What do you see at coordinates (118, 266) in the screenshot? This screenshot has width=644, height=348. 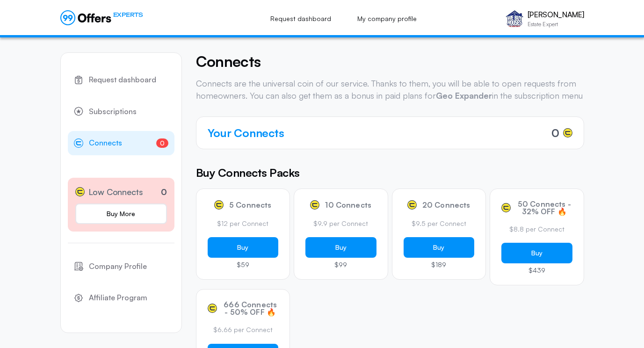 I see `span: Company Profile` at bounding box center [118, 266].